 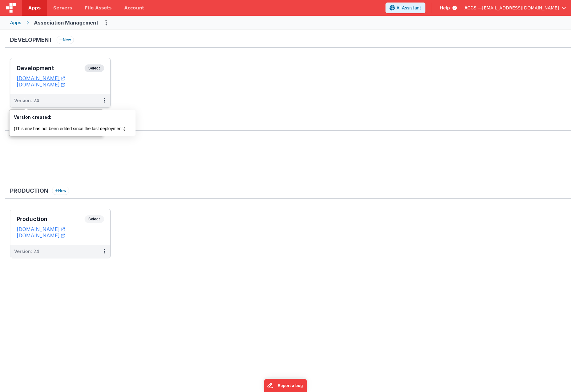 What do you see at coordinates (405, 8) in the screenshot?
I see `button: AI Assistant` at bounding box center [405, 8].